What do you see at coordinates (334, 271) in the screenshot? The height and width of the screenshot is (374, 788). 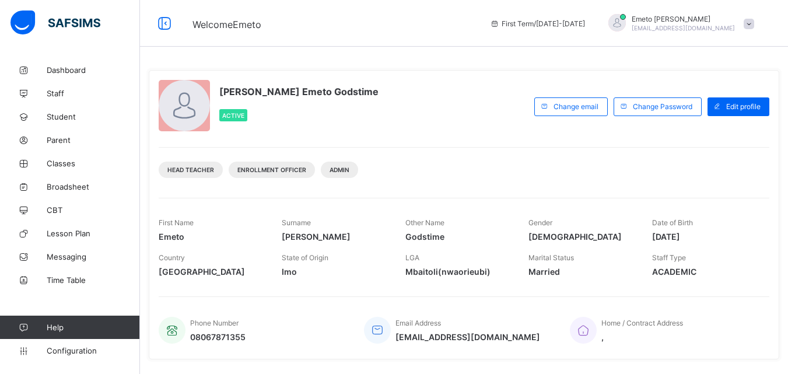 I see `span: Imo` at bounding box center [334, 271].